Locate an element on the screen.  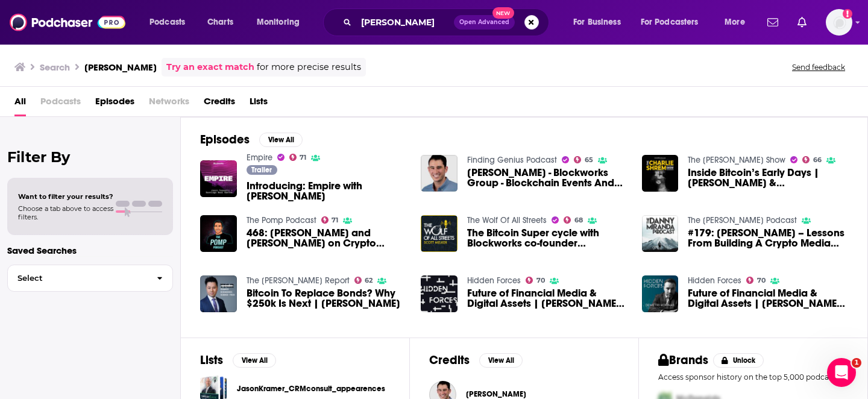
span: Credits is located at coordinates (220, 104).